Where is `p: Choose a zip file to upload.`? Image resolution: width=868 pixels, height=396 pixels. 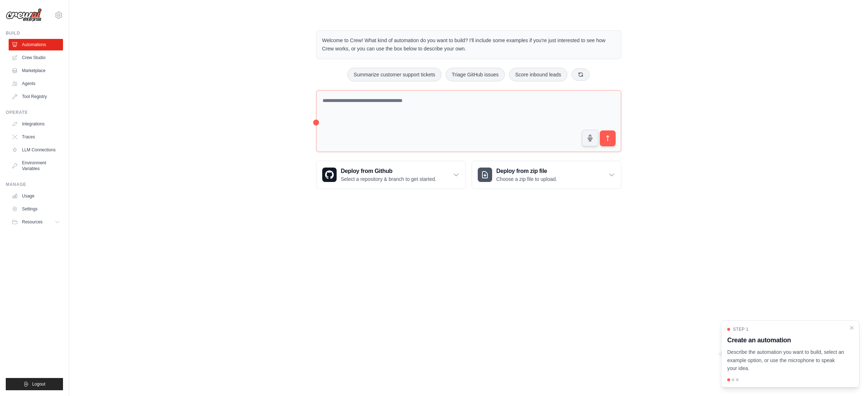
p: Choose a zip file to upload. is located at coordinates (527, 179).